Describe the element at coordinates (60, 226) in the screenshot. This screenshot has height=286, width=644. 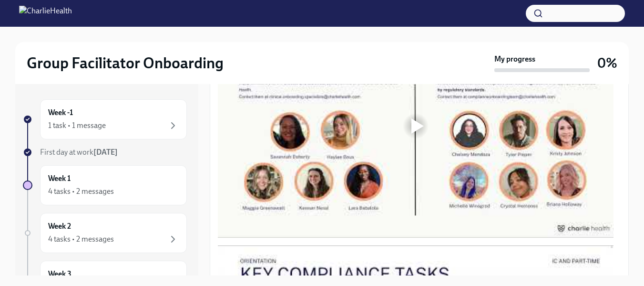
I see `h6: Week 2` at that location.